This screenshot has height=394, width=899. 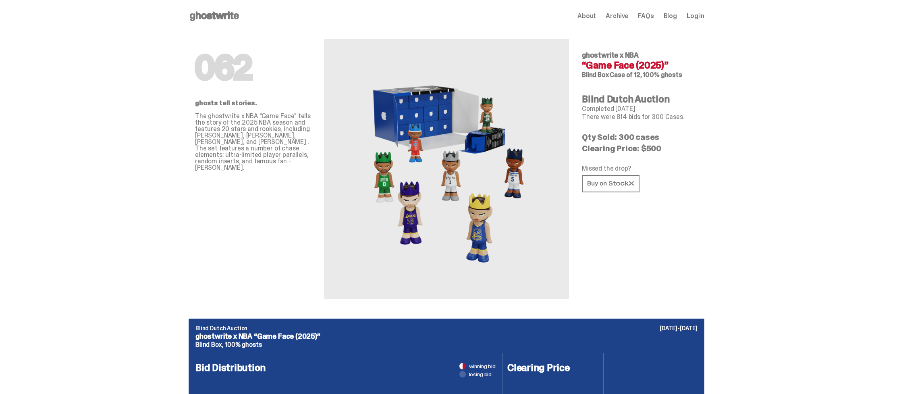 What do you see at coordinates (696, 16) in the screenshot?
I see `span: Log in` at bounding box center [696, 16].